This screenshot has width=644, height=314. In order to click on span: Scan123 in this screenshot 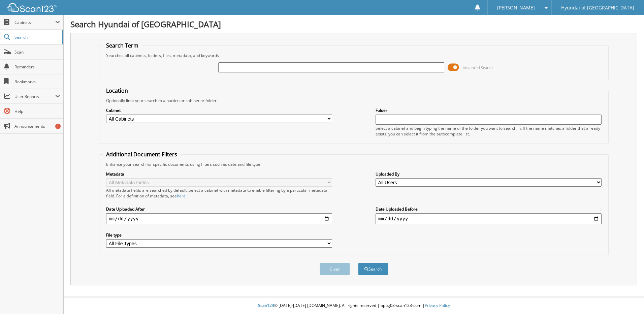, I will do `click(266, 305)`.